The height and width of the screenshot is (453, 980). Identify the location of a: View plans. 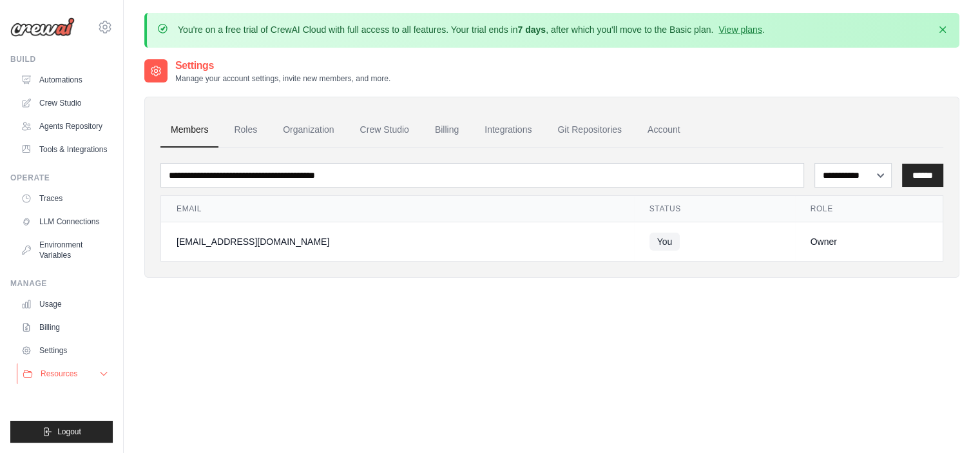
(740, 30).